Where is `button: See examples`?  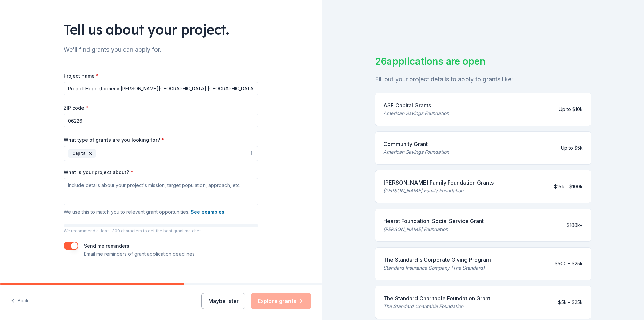
button: See examples is located at coordinates (208, 212).